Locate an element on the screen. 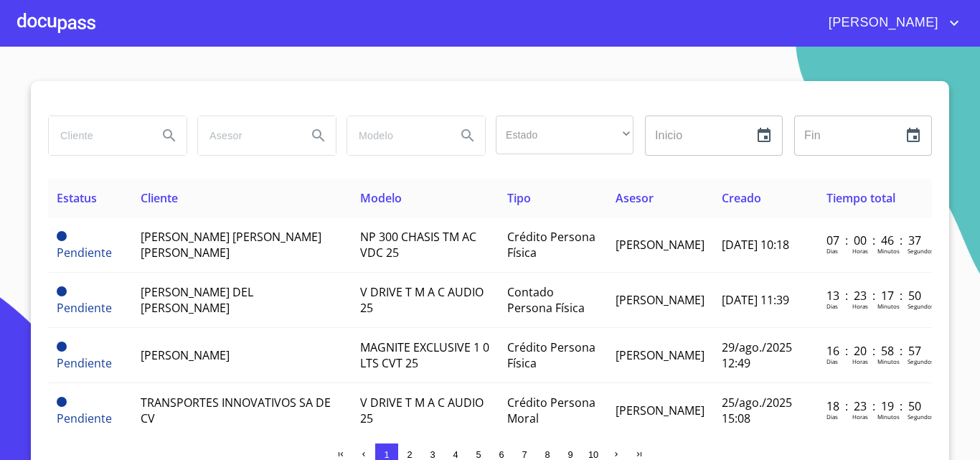 The width and height of the screenshot is (980, 460). span: Cliente is located at coordinates (159, 198).